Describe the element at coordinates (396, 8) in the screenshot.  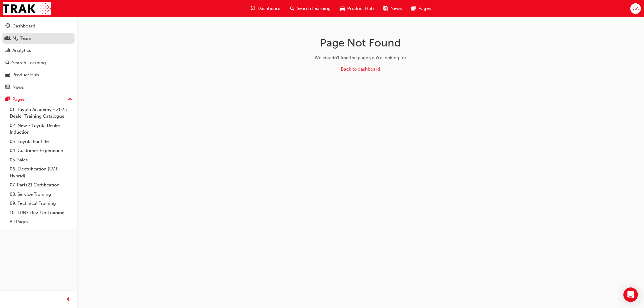
I see `span: News` at that location.